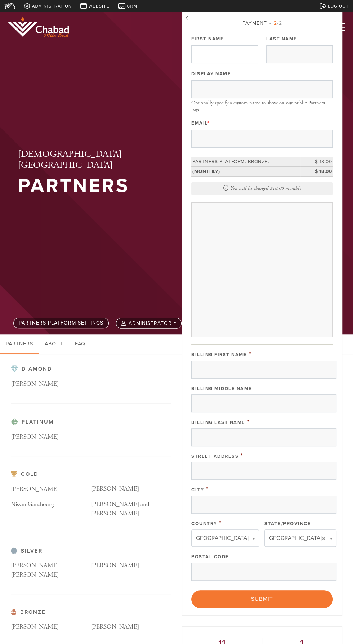  What do you see at coordinates (14, 613) in the screenshot?
I see `img: pp-bronze.svg` at bounding box center [14, 613].